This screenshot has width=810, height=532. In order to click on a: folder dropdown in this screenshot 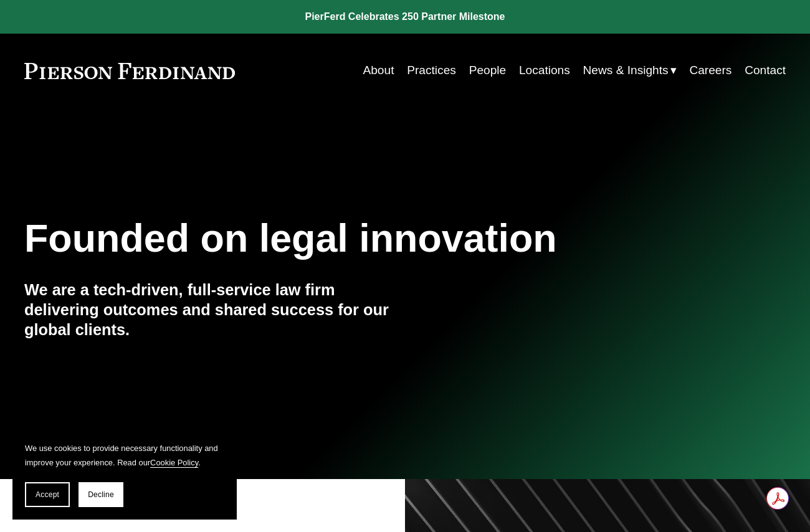, I will do `click(630, 70)`.